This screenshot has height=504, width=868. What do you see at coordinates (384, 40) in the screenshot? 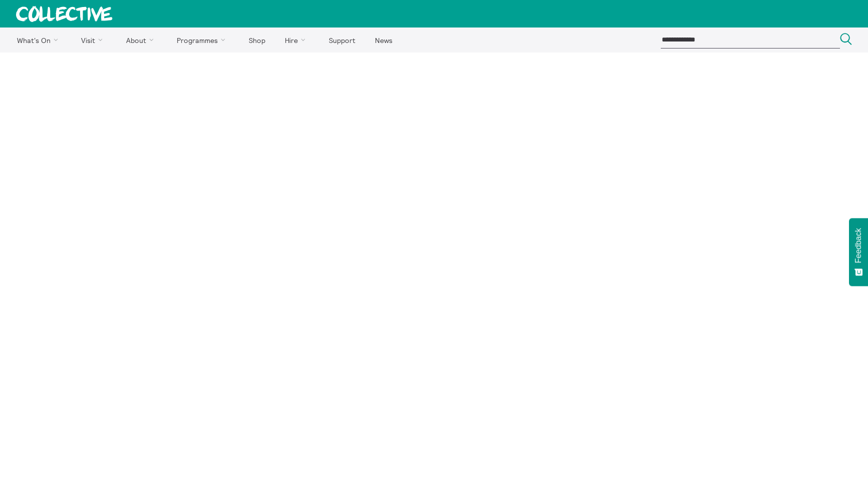
I see `a: News` at bounding box center [384, 40].